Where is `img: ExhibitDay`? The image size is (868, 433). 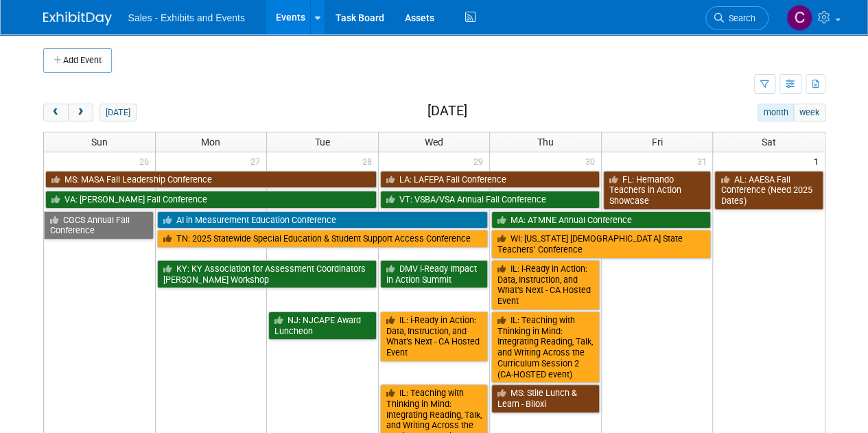 img: ExhibitDay is located at coordinates (77, 19).